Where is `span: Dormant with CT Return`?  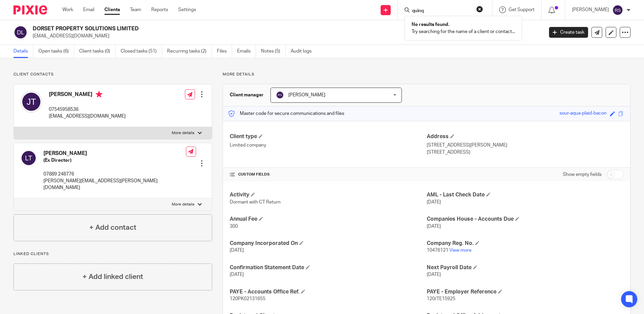
span: Dormant with CT Return is located at coordinates (255, 202).